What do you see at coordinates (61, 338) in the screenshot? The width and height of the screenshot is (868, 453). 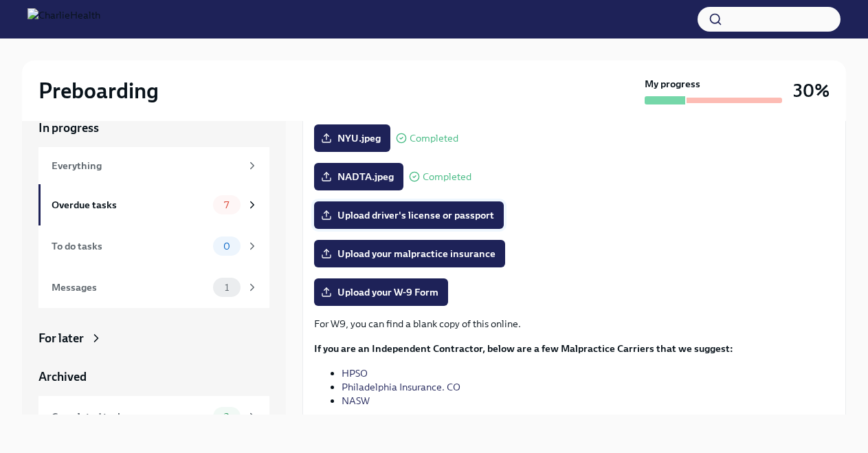 I see `div: For later` at bounding box center [61, 338].